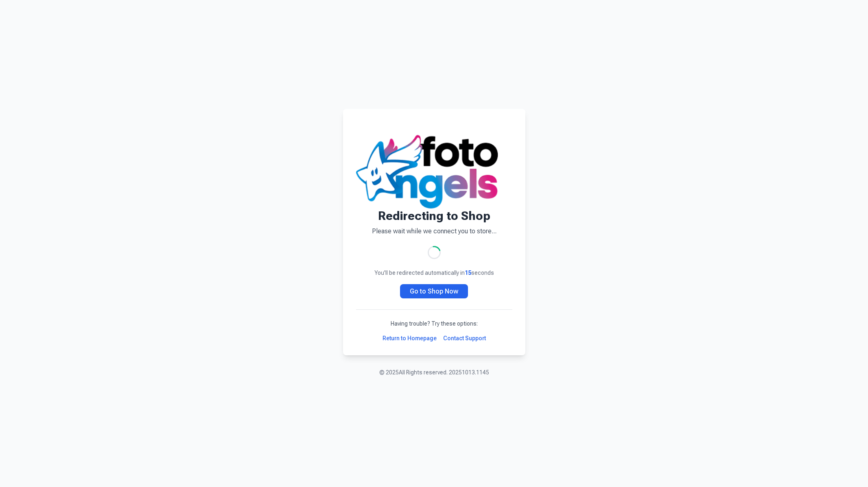  What do you see at coordinates (434, 292) in the screenshot?
I see `a: Go to Shop Now` at bounding box center [434, 292].